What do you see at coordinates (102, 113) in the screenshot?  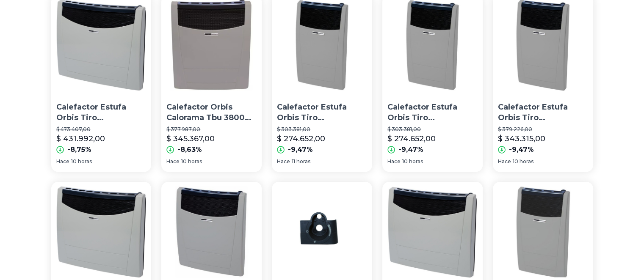 I see `p: Calefactor Estufa Orbis Tiro Balanceado 5000 Kcal 4160 Cuota` at bounding box center [102, 113].